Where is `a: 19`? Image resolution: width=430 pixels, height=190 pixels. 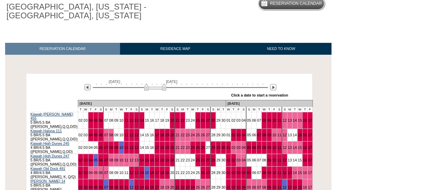
a: 19 is located at coordinates (167, 160).